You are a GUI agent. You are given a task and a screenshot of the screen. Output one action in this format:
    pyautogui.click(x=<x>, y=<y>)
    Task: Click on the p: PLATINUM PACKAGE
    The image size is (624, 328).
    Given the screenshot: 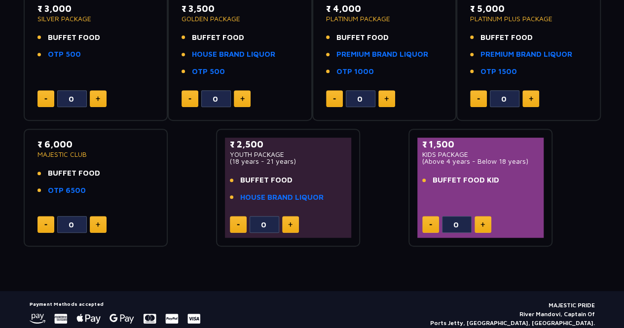 What is the action you would take?
    pyautogui.click(x=385, y=19)
    